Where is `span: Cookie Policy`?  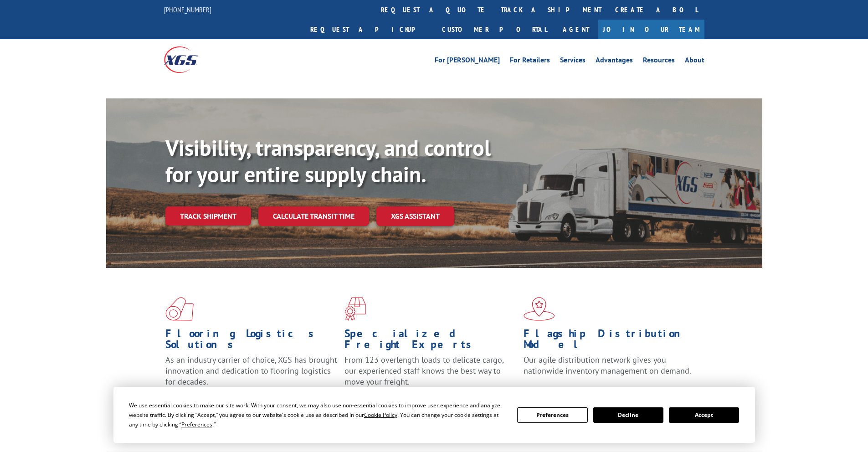 span: Cookie Policy is located at coordinates (381, 415).